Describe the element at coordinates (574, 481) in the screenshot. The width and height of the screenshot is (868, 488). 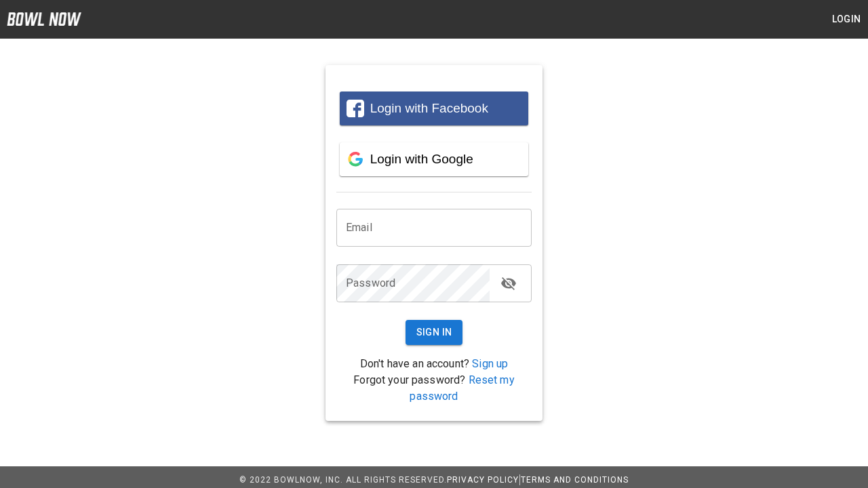
I see `a: Terms and Conditions` at that location.